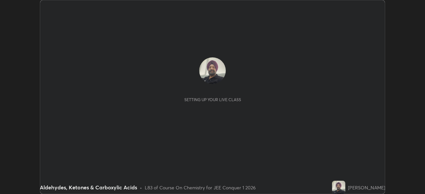 This screenshot has width=425, height=194. I want to click on div: L83 of Course On Chemistry for JEE Conquer 1 2026, so click(200, 188).